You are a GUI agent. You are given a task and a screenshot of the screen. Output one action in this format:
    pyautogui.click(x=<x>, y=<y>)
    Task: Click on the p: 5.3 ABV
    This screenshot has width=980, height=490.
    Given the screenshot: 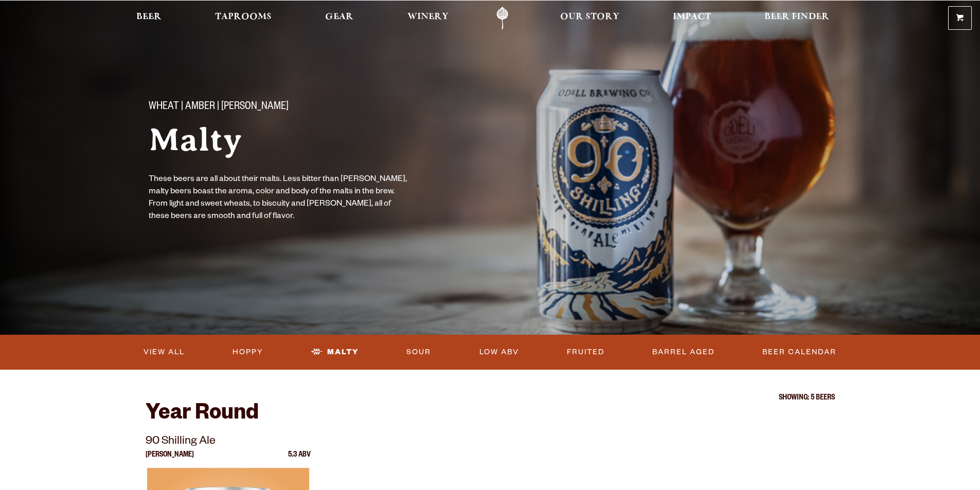 What is the action you would take?
    pyautogui.click(x=300, y=460)
    